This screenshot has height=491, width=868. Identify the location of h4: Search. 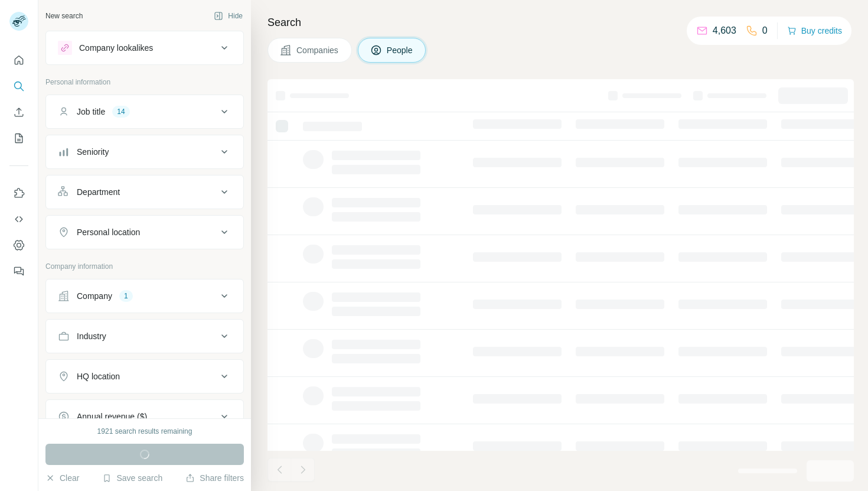
(561, 22).